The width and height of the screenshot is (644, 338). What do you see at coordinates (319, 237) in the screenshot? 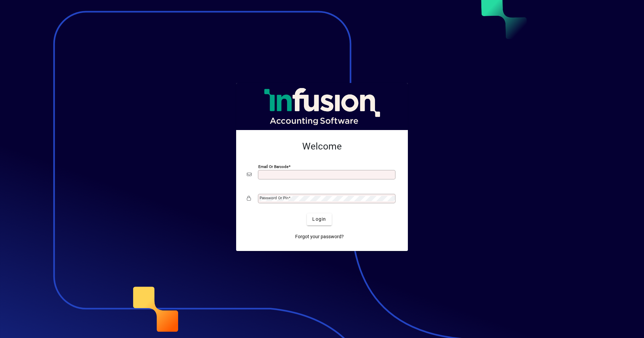
I see `span: Forgot your password?` at bounding box center [319, 237].